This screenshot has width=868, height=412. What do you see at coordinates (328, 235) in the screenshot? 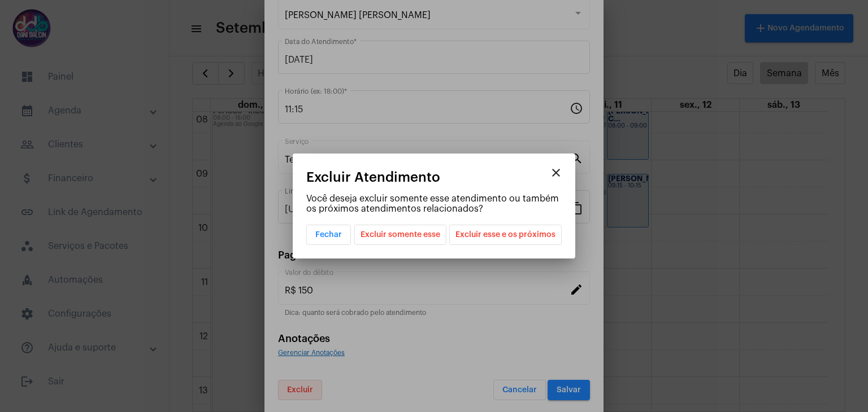
I see `button: Fechar` at bounding box center [328, 235].